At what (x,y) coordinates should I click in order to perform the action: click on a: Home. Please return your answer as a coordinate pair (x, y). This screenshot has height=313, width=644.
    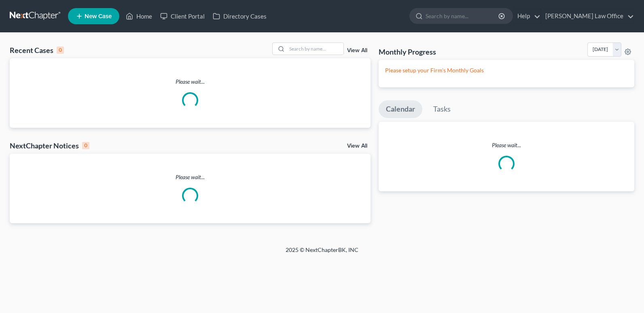
    Looking at the image, I should click on (139, 16).